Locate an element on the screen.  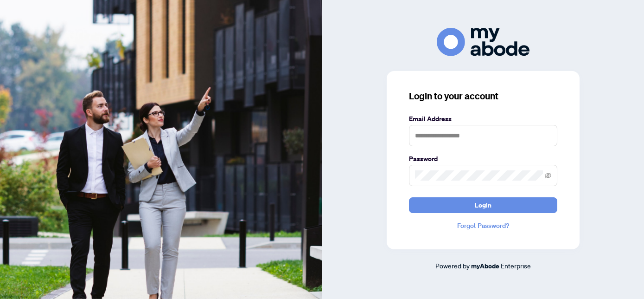
label: Email Address is located at coordinates (483, 119).